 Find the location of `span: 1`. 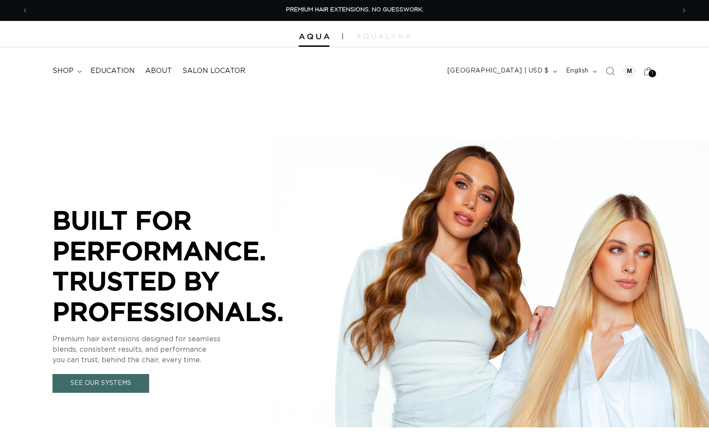

span: 1 is located at coordinates (652, 73).